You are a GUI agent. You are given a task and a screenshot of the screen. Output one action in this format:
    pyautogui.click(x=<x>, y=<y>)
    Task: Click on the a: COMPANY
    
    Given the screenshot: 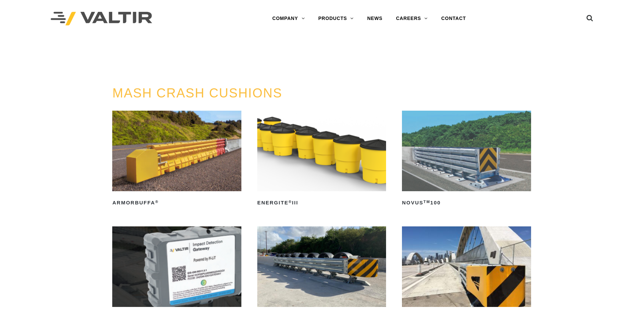 What is the action you would take?
    pyautogui.click(x=289, y=18)
    